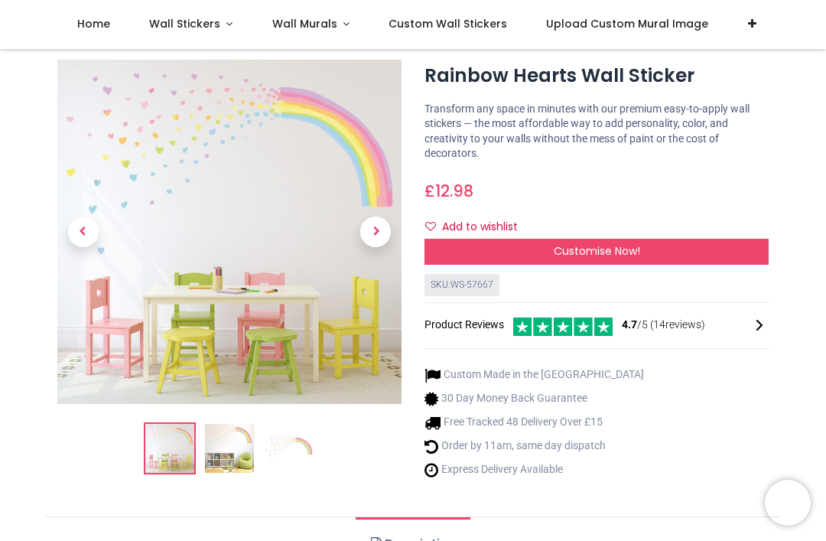 The image size is (826, 541). I want to click on span: Wall Stickers, so click(184, 24).